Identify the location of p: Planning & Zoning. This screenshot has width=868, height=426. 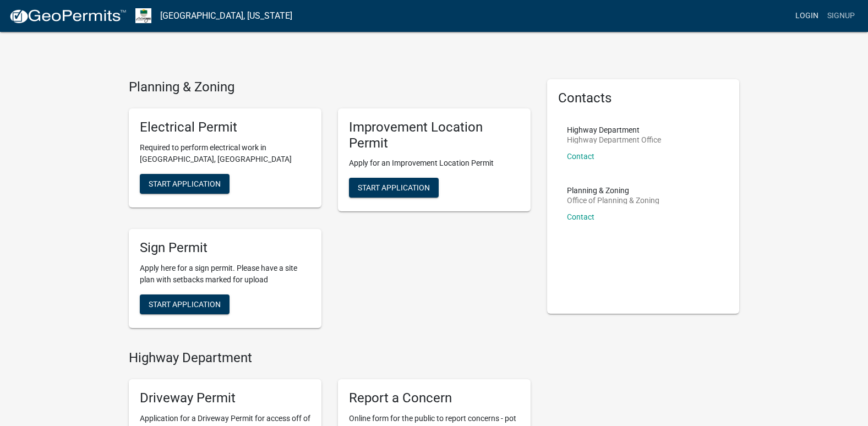
(613, 190).